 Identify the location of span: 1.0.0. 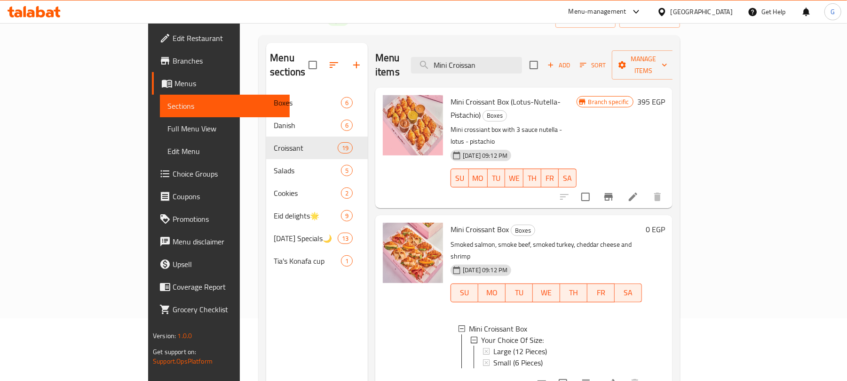
(184, 335).